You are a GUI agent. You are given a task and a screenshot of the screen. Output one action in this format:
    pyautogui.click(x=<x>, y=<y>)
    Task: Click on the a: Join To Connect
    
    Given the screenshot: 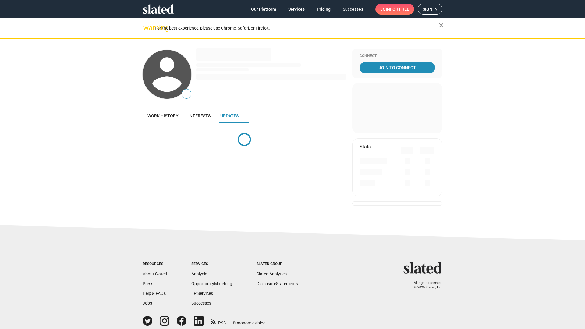 What is the action you would take?
    pyautogui.click(x=397, y=68)
    